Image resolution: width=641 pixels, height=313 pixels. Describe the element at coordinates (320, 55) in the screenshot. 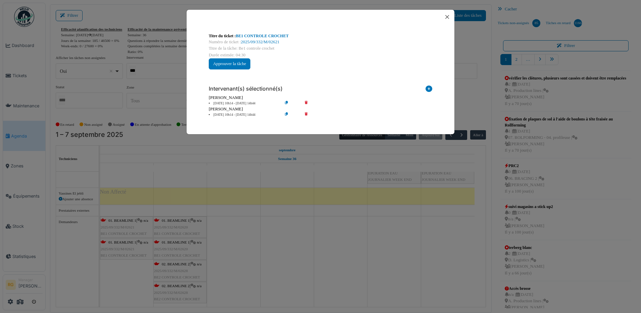

I see `div: Durée estimée: 04:30` at that location.